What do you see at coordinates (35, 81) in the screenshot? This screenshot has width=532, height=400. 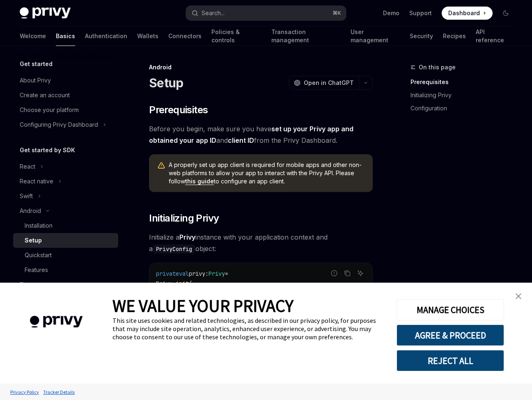 I see `div: About Privy` at bounding box center [35, 81].